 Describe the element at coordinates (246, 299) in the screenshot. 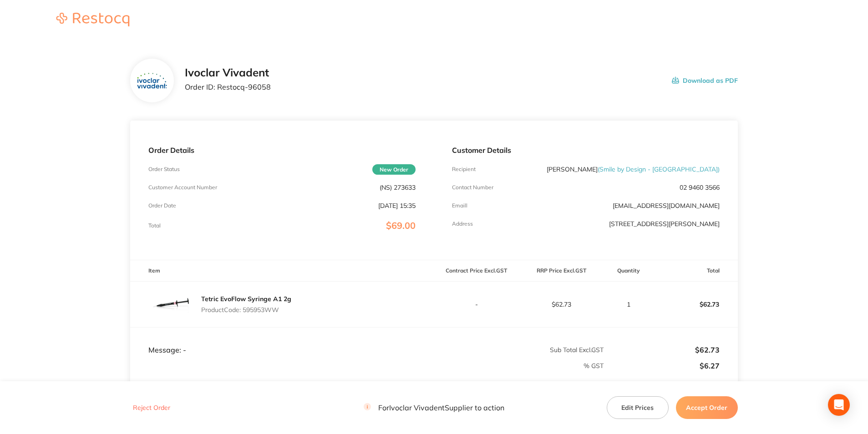

I see `a: Tetric EvoFlow Syringe A1 2g` at that location.